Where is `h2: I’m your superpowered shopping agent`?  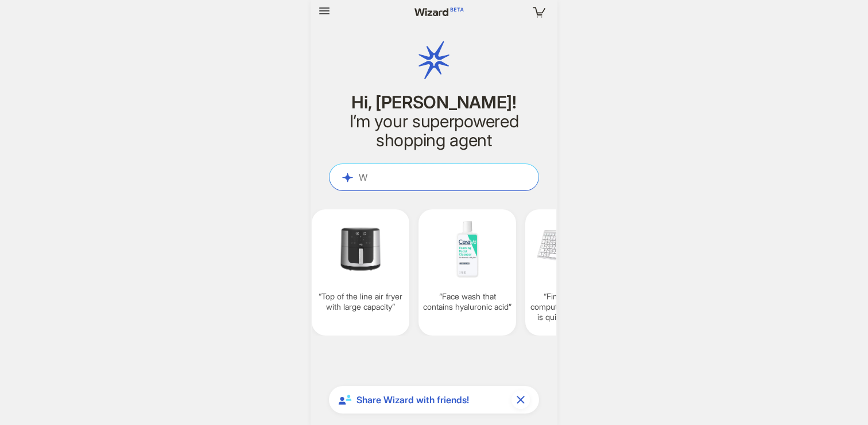 h2: I’m your superpowered shopping agent is located at coordinates (434, 131).